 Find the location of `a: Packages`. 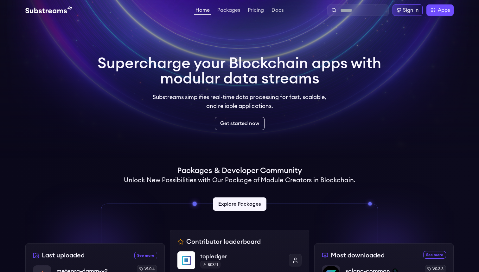

a: Packages is located at coordinates (229, 11).